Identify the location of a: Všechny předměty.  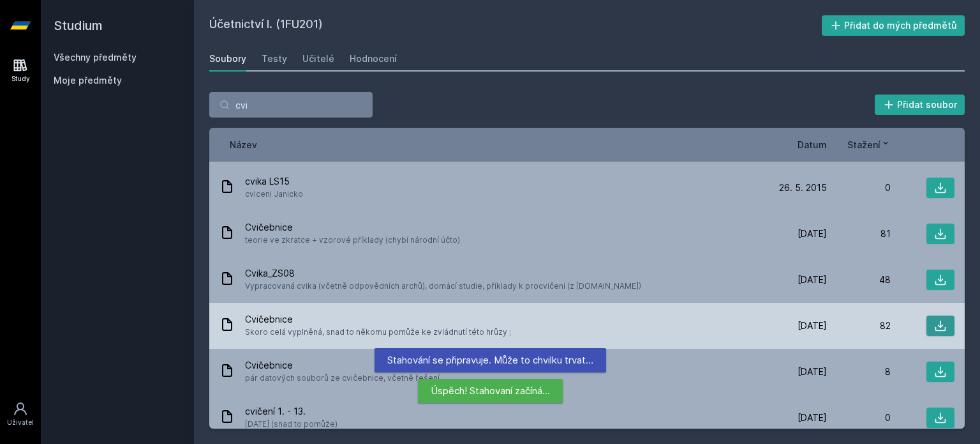
(95, 57).